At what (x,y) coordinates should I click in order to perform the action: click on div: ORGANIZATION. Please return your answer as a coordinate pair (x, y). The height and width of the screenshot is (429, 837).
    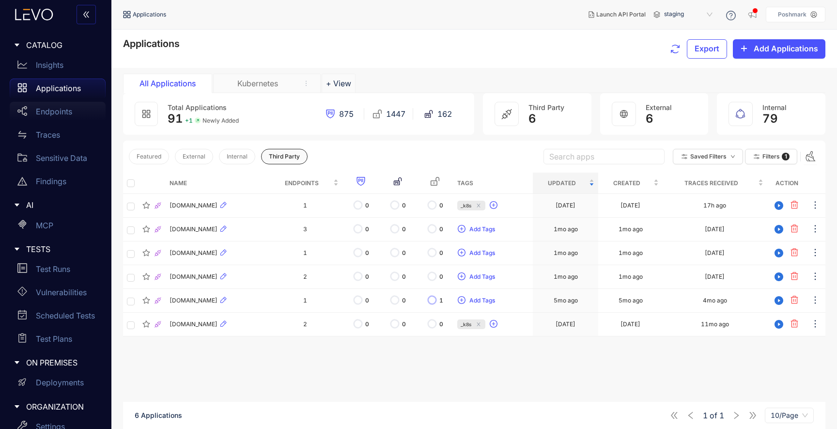
    Looking at the image, I should click on (56, 406).